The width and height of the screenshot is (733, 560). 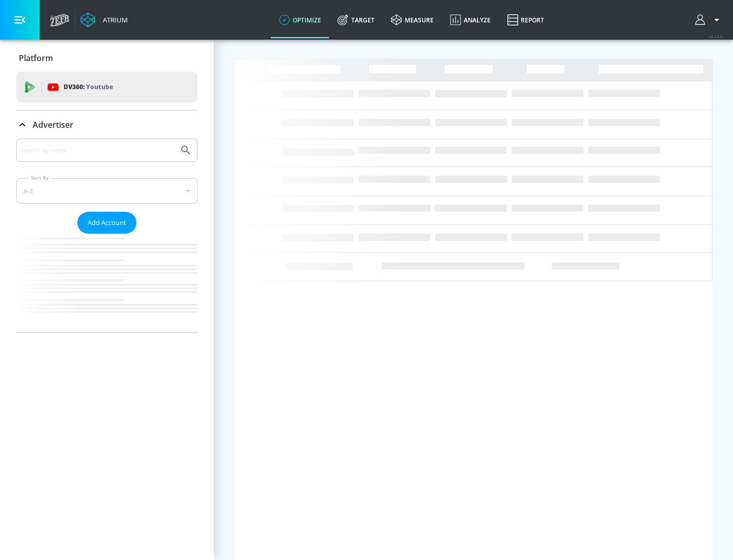 I want to click on p: Platform, so click(x=36, y=58).